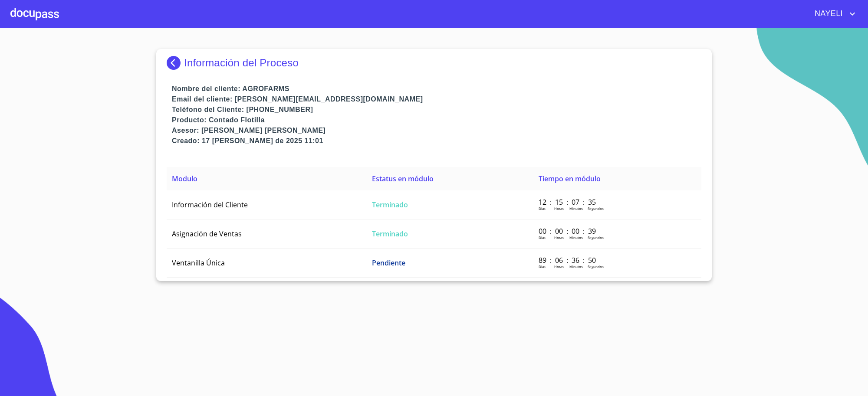 The image size is (868, 396). What do you see at coordinates (437, 120) in the screenshot?
I see `p: Producto: Contado Flotilla` at bounding box center [437, 120].